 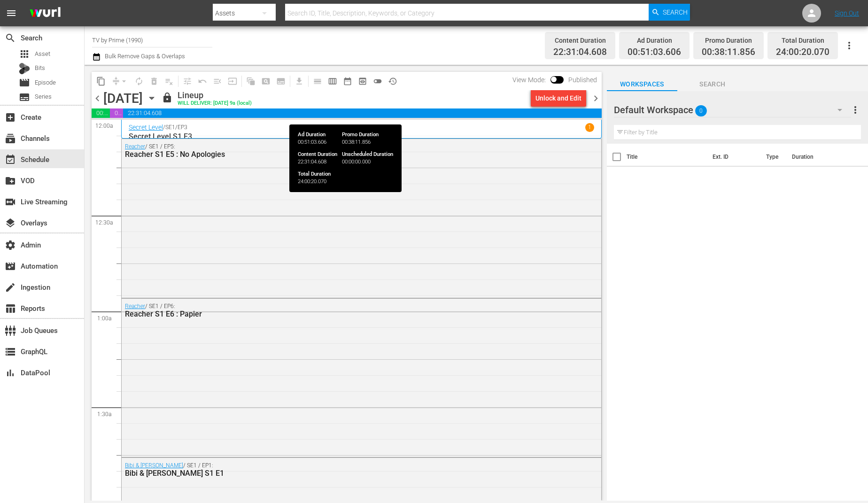 What do you see at coordinates (856, 110) in the screenshot?
I see `span: more_vert` at bounding box center [856, 110].